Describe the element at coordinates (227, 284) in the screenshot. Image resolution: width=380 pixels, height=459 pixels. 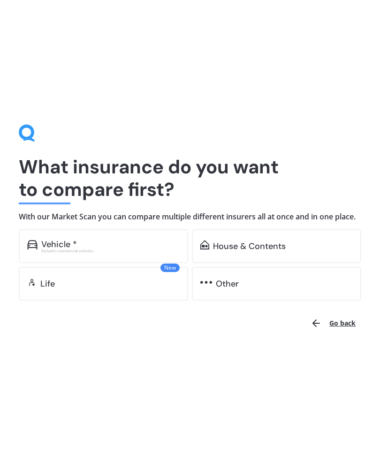
I see `div: Other` at that location.